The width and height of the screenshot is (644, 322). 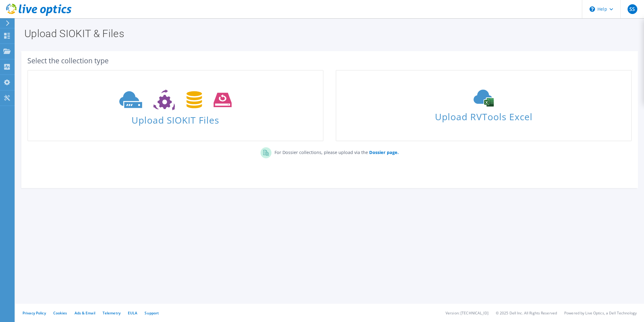 What do you see at coordinates (384, 152) in the screenshot?
I see `b: Dossier page.` at bounding box center [384, 152].